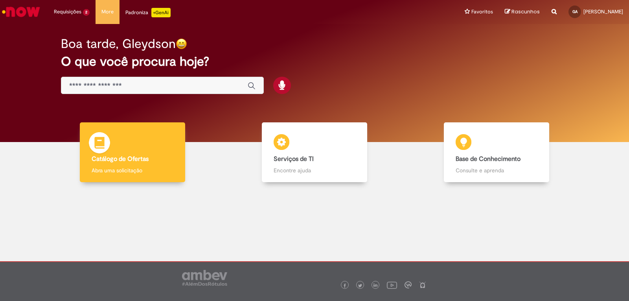 Image resolution: width=629 pixels, height=301 pixels. What do you see at coordinates (120, 159) in the screenshot?
I see `b: Catálogo de Ofertas` at bounding box center [120, 159].